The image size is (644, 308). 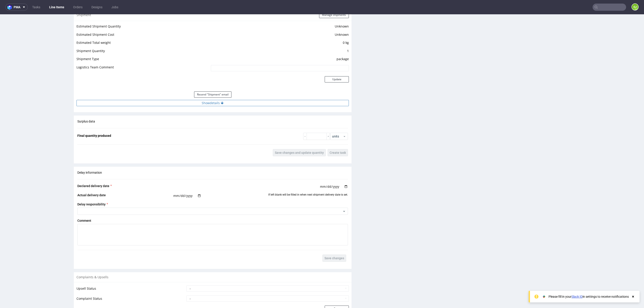 What do you see at coordinates (143, 13) in the screenshot?
I see `td: Estimated Shipment Quantity` at bounding box center [143, 13].